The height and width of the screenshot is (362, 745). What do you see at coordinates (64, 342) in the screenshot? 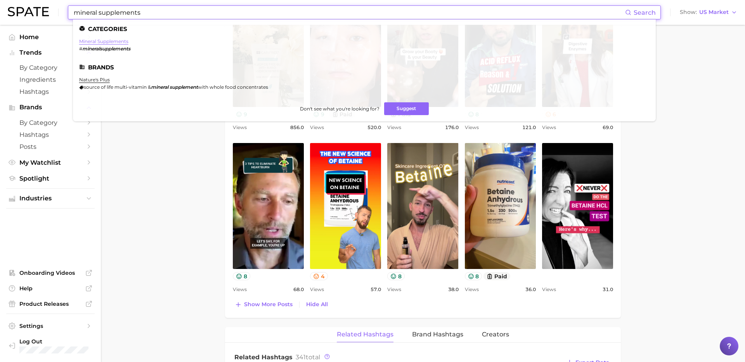
I see `span: Log Out` at bounding box center [64, 342].